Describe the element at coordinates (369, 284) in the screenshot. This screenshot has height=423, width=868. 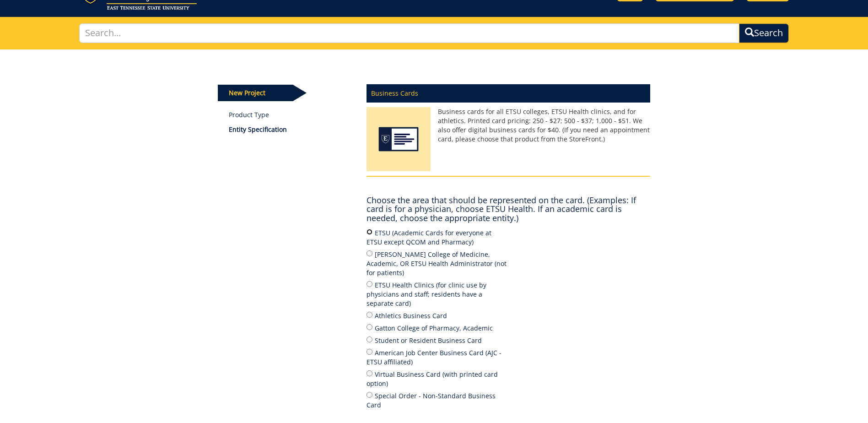
I see `input: ETSU Health Clinics (for clinic use by physicians and staff; residents have a separate card)` at that location.